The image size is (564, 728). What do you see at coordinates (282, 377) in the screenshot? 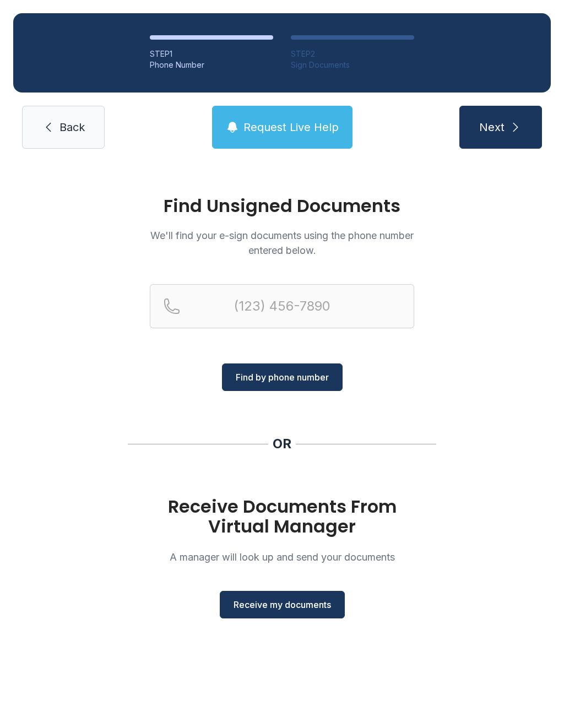
I see `span: Find by phone number` at bounding box center [282, 377].